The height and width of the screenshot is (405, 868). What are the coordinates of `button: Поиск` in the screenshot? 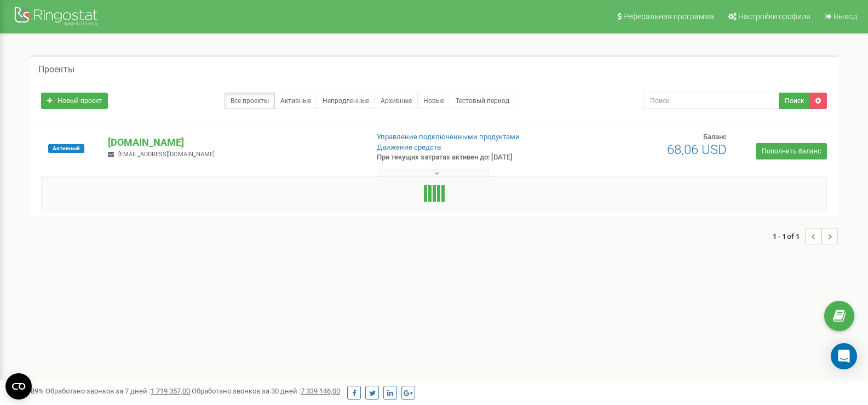 It's located at (794, 101).